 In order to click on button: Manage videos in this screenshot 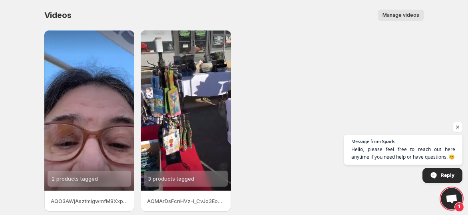, I will do `click(401, 15)`.